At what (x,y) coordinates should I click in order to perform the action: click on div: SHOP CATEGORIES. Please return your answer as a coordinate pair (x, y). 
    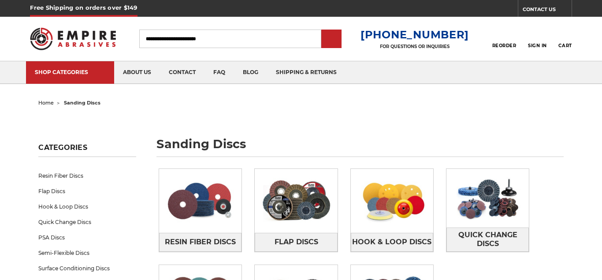
    Looking at the image, I should click on (70, 72).